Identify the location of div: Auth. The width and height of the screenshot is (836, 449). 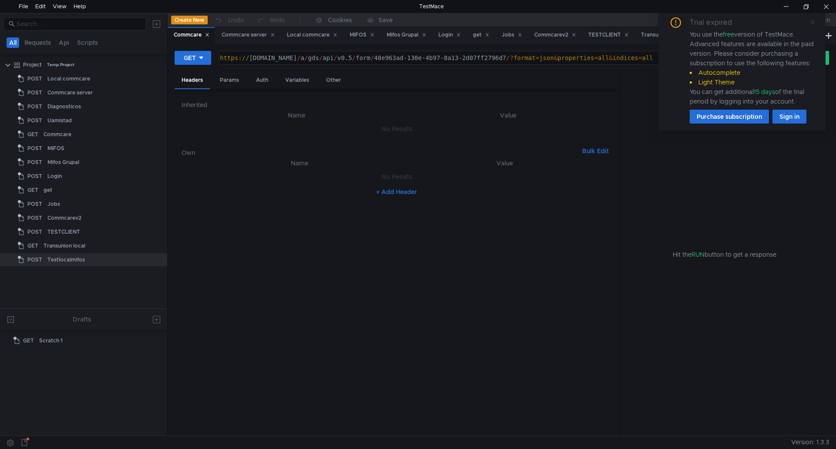
(262, 80).